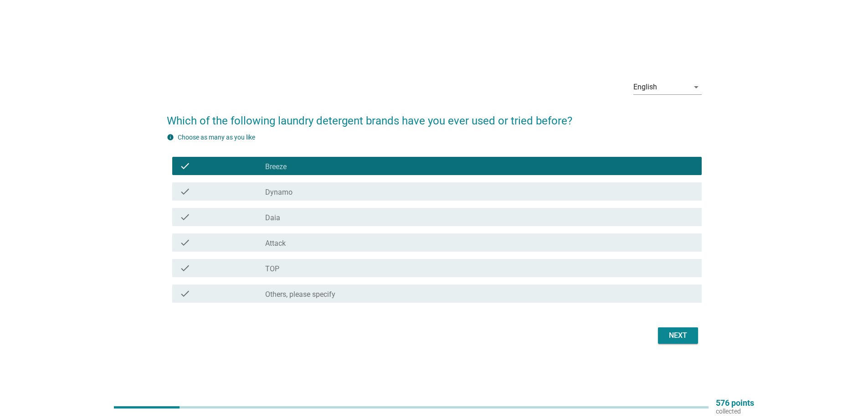  Describe the element at coordinates (678, 335) in the screenshot. I see `button: Next` at that location.